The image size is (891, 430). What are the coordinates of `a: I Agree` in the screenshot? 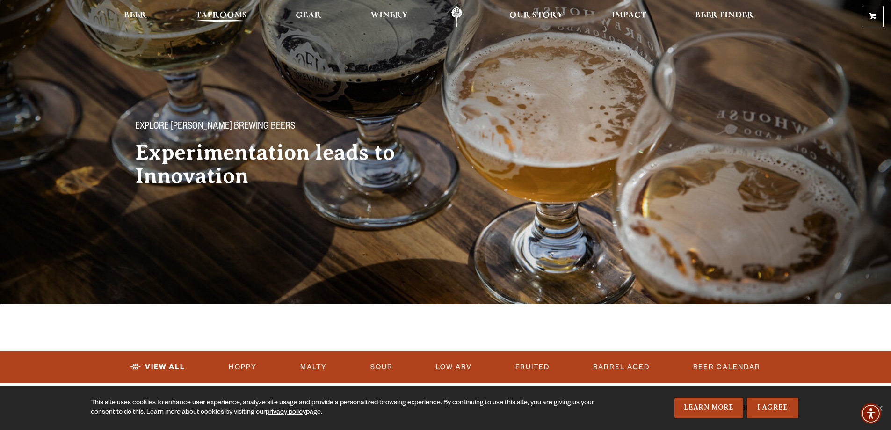 It's located at (773, 408).